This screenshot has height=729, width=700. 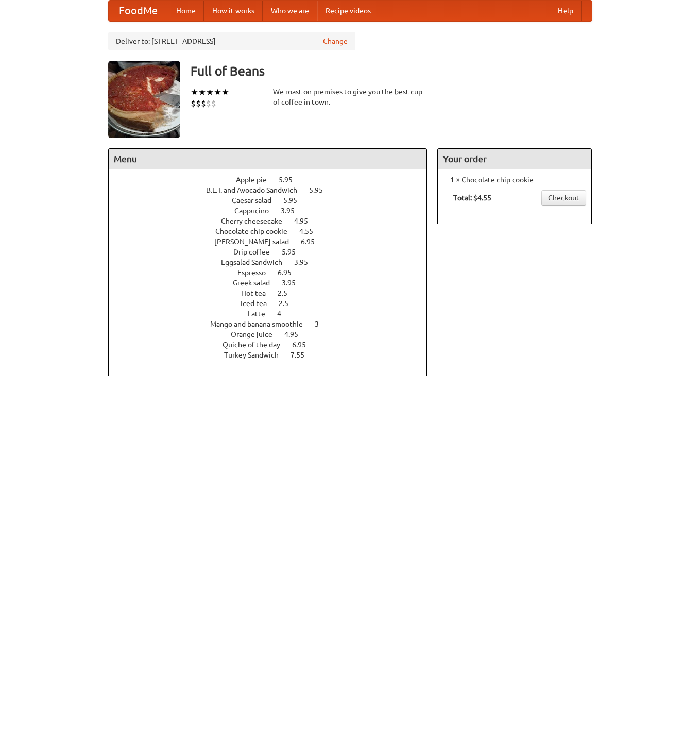 What do you see at coordinates (274, 304) in the screenshot?
I see `a: Iced tea 2.5` at bounding box center [274, 304].